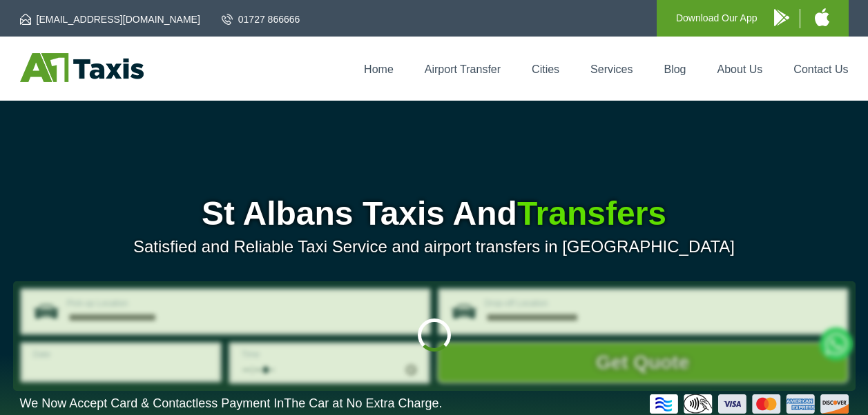  What do you see at coordinates (463, 69) in the screenshot?
I see `a: Airport Transfer` at bounding box center [463, 69].